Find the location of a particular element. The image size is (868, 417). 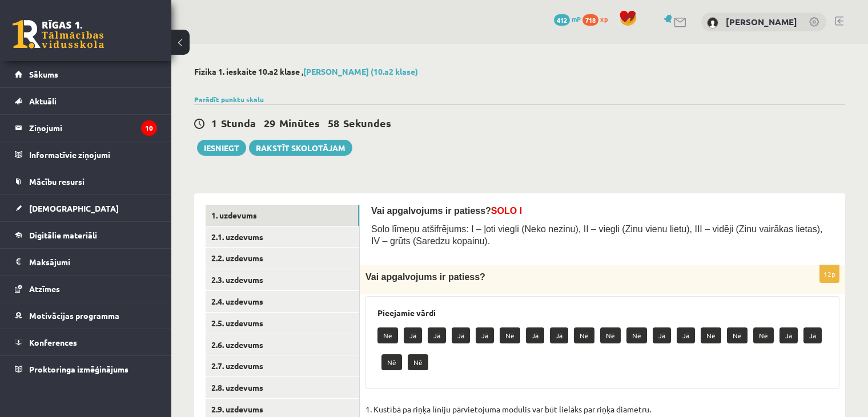

span: SOLO I is located at coordinates (507, 211).